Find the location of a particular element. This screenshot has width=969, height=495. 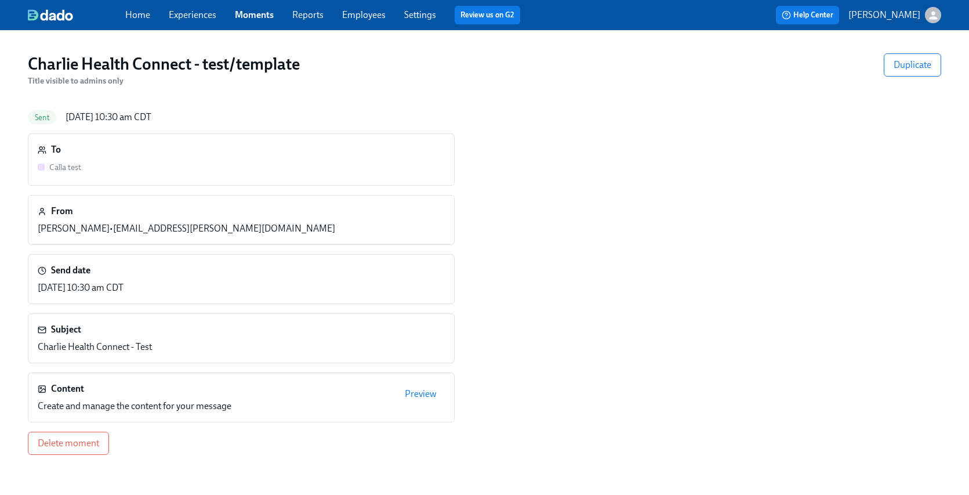

button: Preview is located at coordinates (420, 394).